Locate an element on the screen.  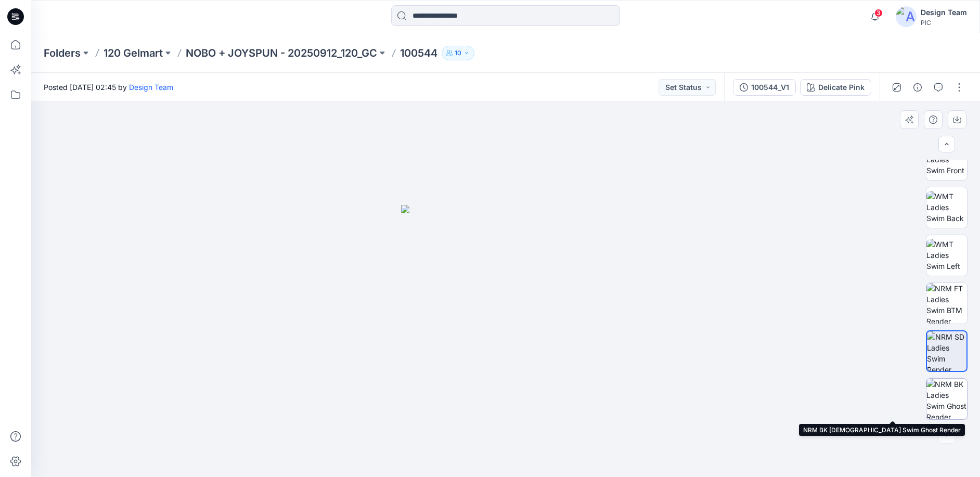
button: 100544_V1 is located at coordinates (764, 87).